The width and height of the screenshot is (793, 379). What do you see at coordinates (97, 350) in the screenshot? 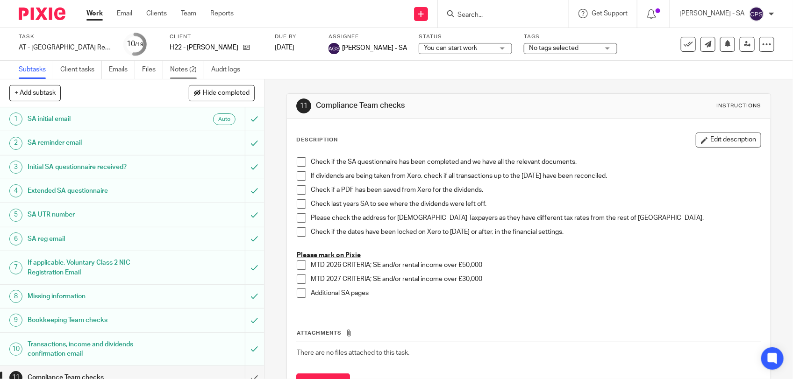
I see `h1: Transactions, income and dividends confirmation email` at bounding box center [97, 350].